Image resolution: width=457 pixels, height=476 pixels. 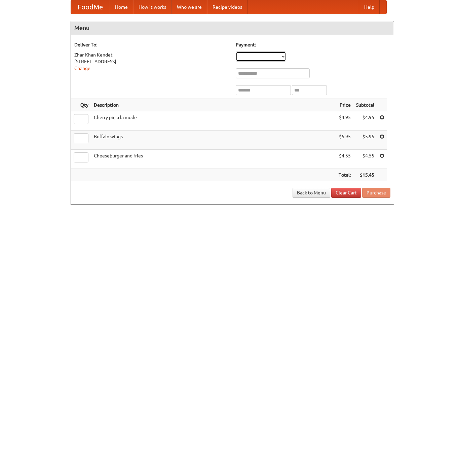 What do you see at coordinates (121, 7) in the screenshot?
I see `a: Home` at bounding box center [121, 7].